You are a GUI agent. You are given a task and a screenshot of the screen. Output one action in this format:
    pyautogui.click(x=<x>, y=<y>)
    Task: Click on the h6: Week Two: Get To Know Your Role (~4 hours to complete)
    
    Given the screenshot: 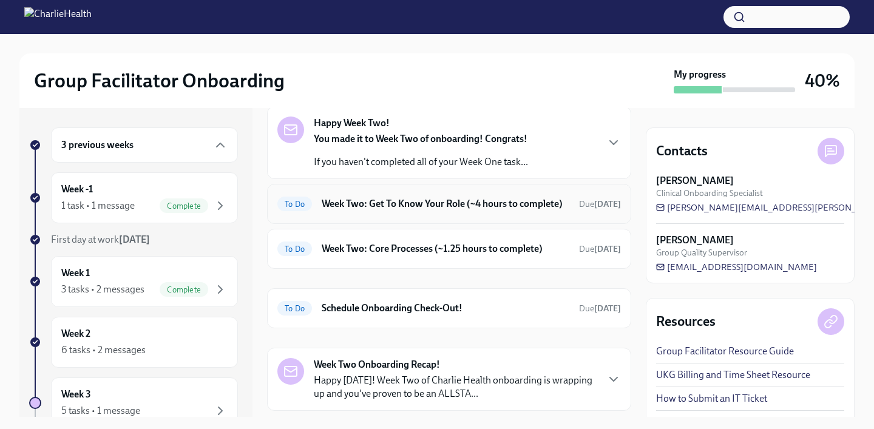 What is the action you would take?
    pyautogui.click(x=446, y=204)
    